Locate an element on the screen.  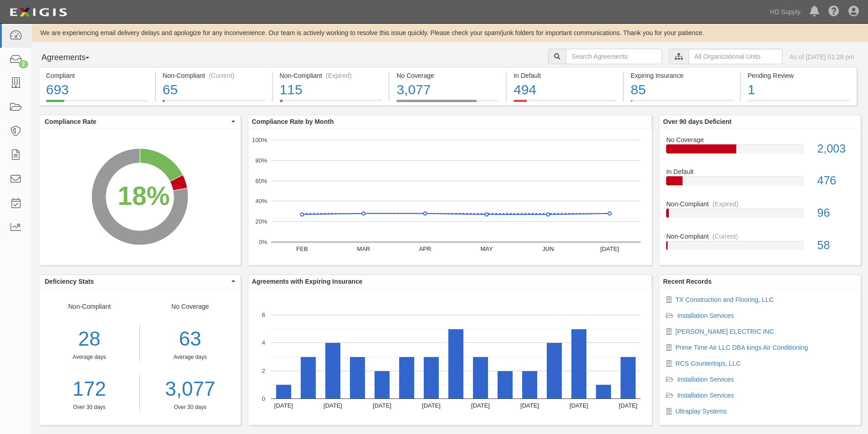
text: 0 is located at coordinates (263, 399).